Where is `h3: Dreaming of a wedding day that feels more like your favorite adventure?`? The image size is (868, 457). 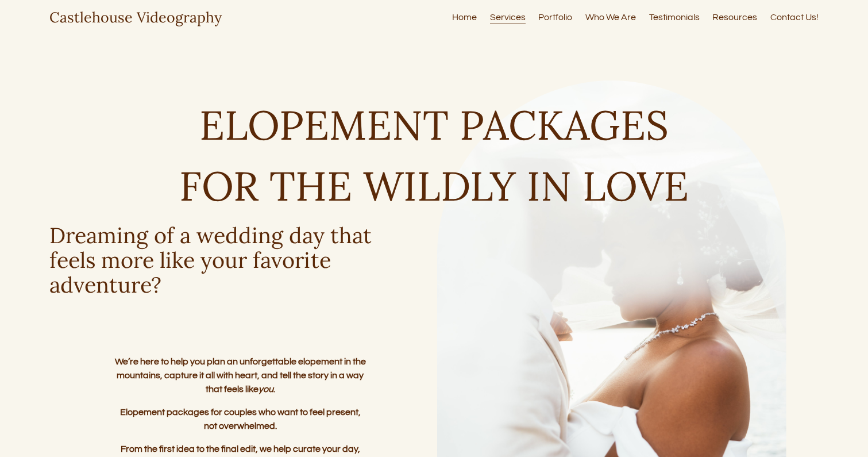 h3: Dreaming of a wedding day that feels more like your favorite adventure? is located at coordinates (224, 260).